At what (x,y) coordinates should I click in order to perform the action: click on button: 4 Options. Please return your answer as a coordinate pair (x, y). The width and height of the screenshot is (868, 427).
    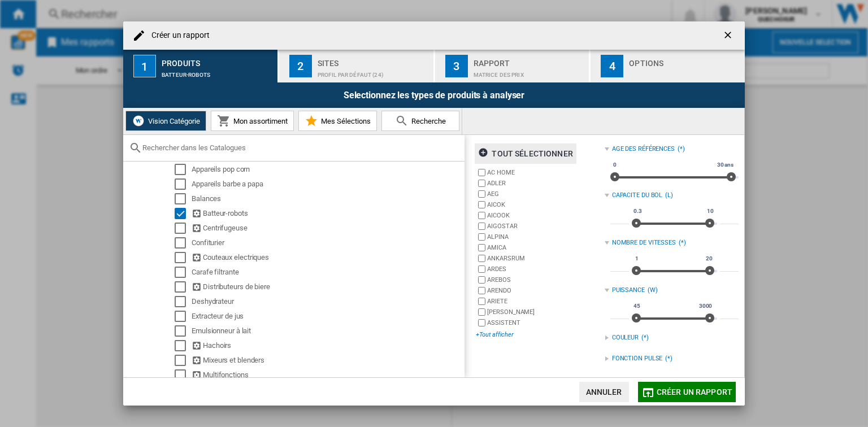
    Looking at the image, I should click on (667, 66).